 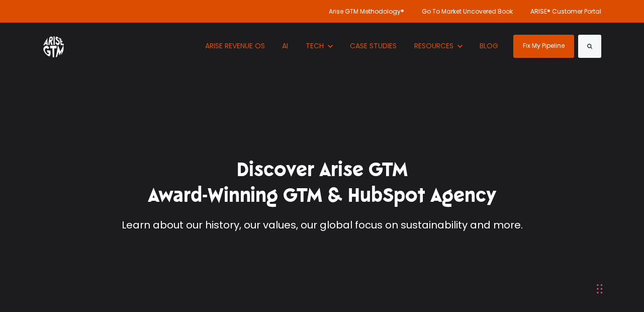 What do you see at coordinates (315, 46) in the screenshot?
I see `span: TECH` at bounding box center [315, 46].